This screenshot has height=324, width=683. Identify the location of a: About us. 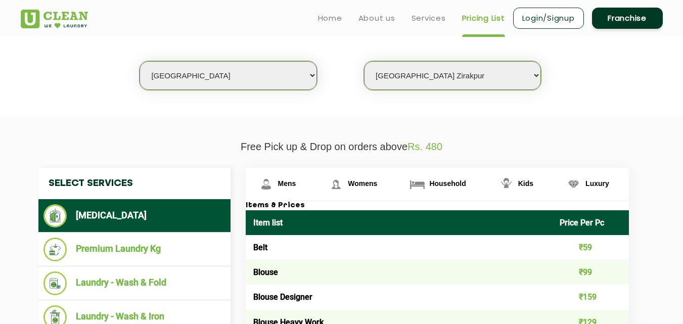
(376, 18).